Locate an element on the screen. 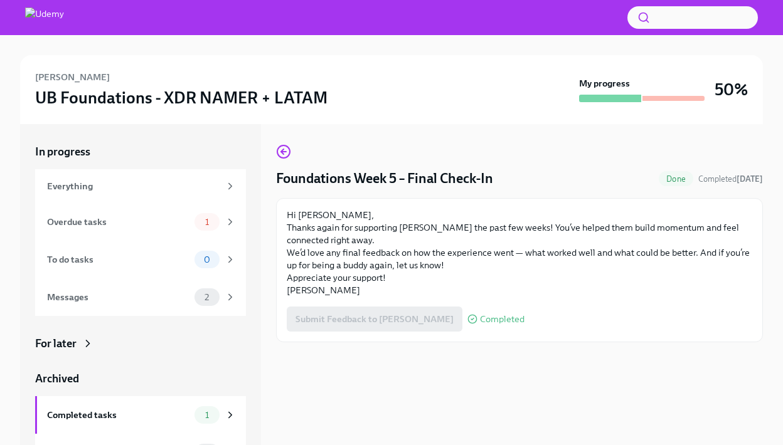 This screenshot has width=783, height=445. span: October 1st, 2025 11:08 is located at coordinates (730, 179).